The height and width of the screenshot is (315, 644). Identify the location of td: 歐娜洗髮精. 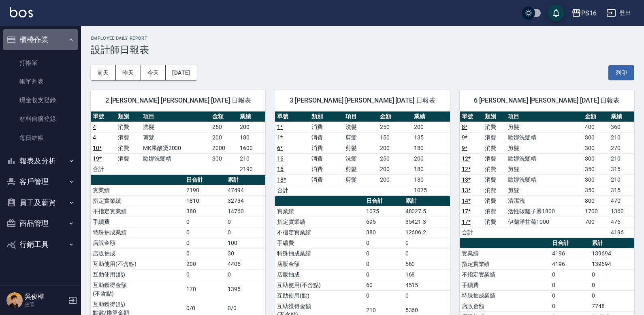
(176, 158).